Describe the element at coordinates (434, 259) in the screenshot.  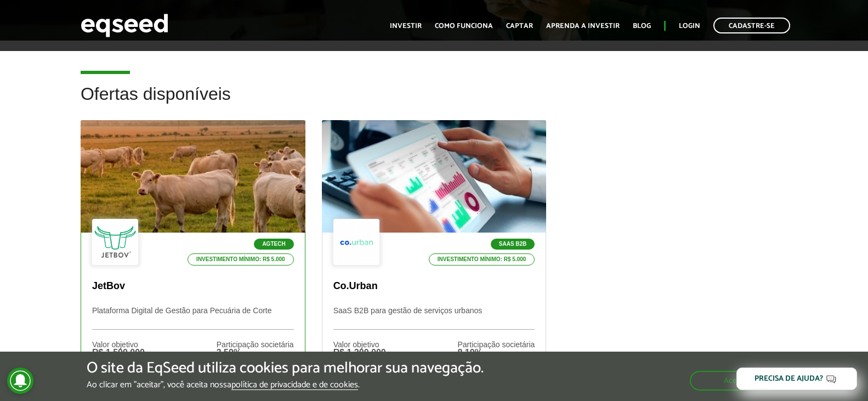
I see `a: SaaS B2B Investimento mínimo: R$ 5.000 Co.Urban SaaS B2B para gestão de serviços urbanos Valor ob...` at that location.